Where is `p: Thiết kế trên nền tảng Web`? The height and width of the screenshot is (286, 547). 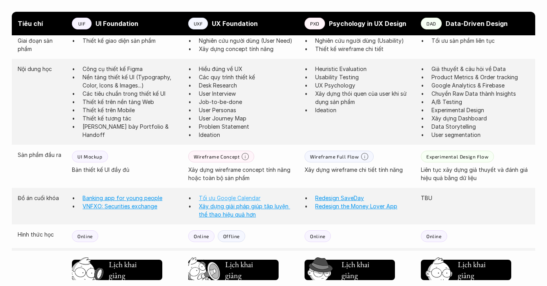 p: Thiết kế trên nền tảng Web is located at coordinates (131, 102).